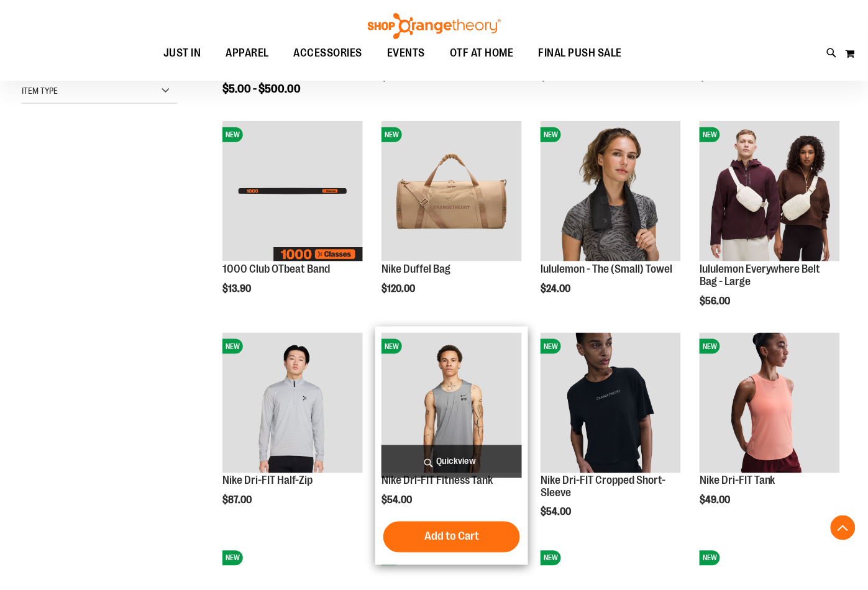 Image resolution: width=868 pixels, height=590 pixels. I want to click on a: Quickview, so click(452, 461).